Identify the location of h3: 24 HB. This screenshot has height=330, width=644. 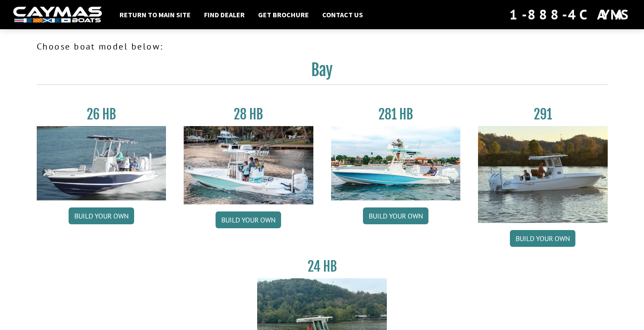
(321, 266).